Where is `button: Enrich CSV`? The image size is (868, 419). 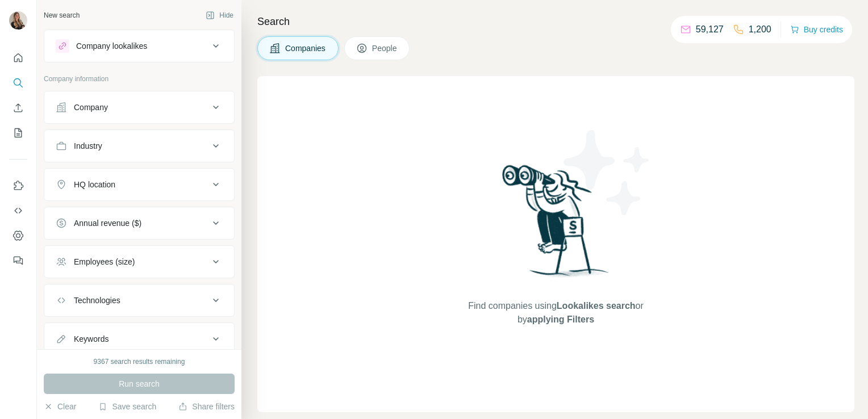 button: Enrich CSV is located at coordinates (18, 108).